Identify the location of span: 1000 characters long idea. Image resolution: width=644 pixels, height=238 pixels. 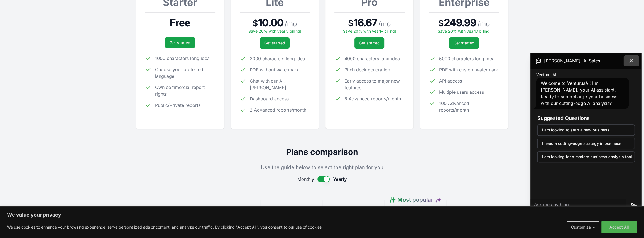
(182, 58).